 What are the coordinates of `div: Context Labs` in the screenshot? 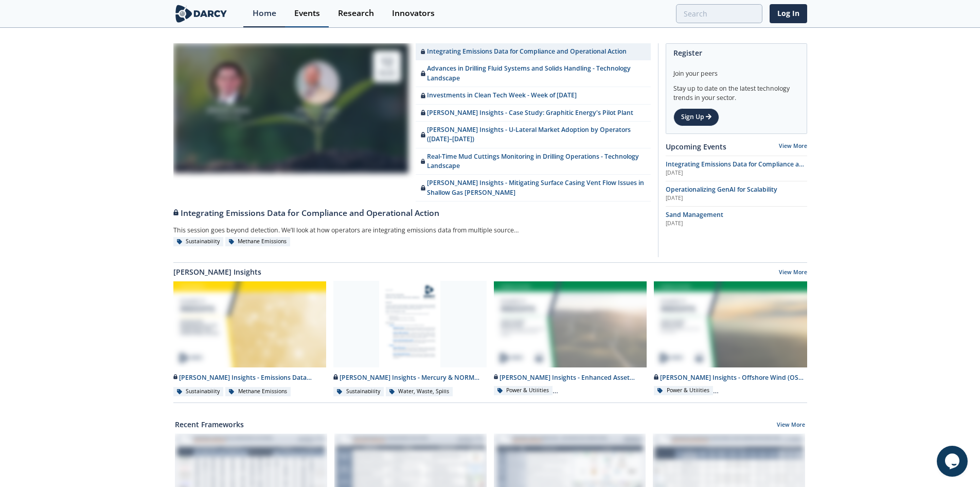 It's located at (229, 118).